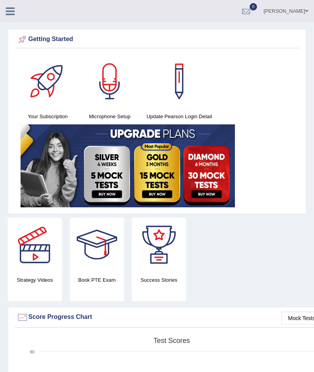 Image resolution: width=314 pixels, height=372 pixels. What do you see at coordinates (32, 352) in the screenshot?
I see `text: 90` at bounding box center [32, 352].